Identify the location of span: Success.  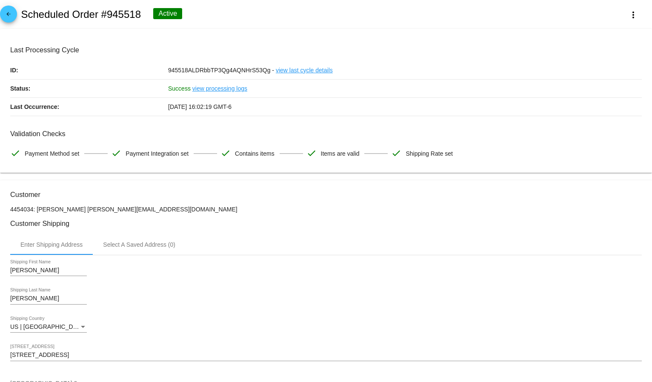
(179, 89).